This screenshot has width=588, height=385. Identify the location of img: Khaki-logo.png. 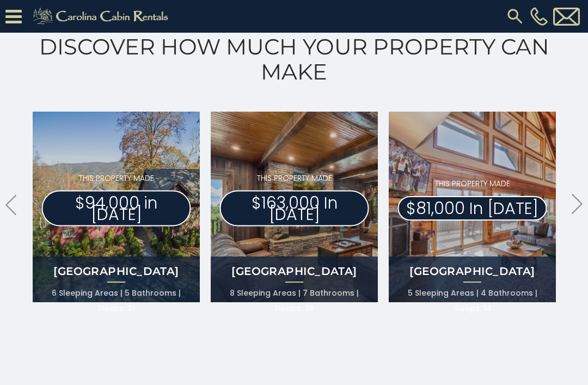
(102, 17).